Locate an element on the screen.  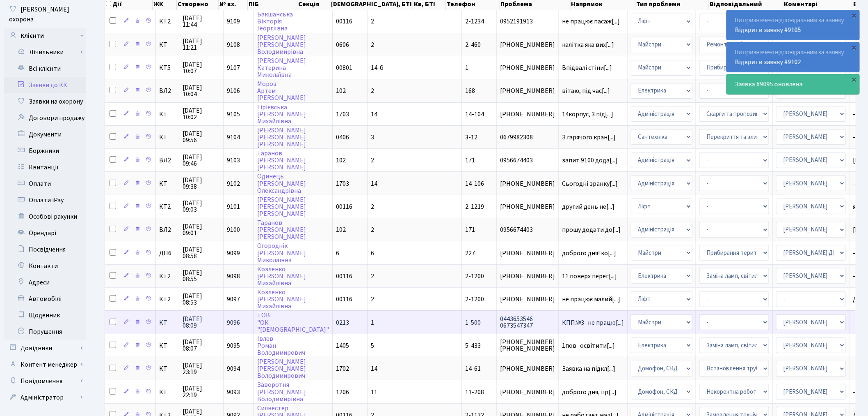
span: ДП6 is located at coordinates (167, 253).